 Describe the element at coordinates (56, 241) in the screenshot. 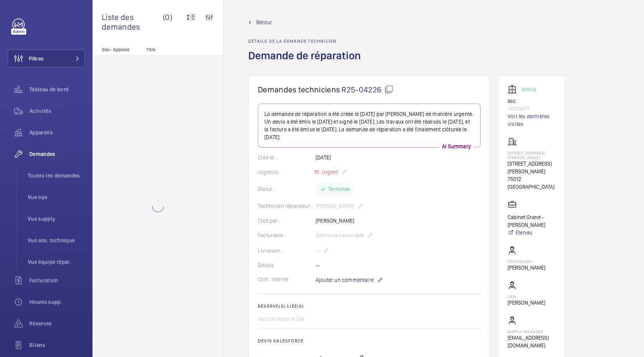

I see `span: Vue ass. technique` at that location.